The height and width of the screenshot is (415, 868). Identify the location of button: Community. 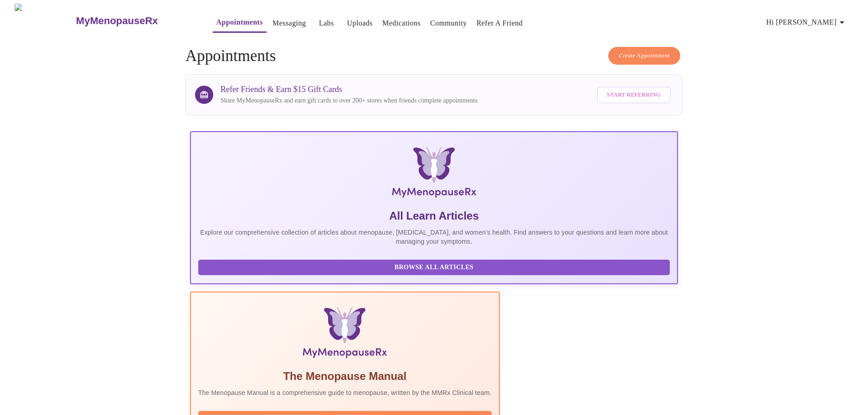
(449, 23).